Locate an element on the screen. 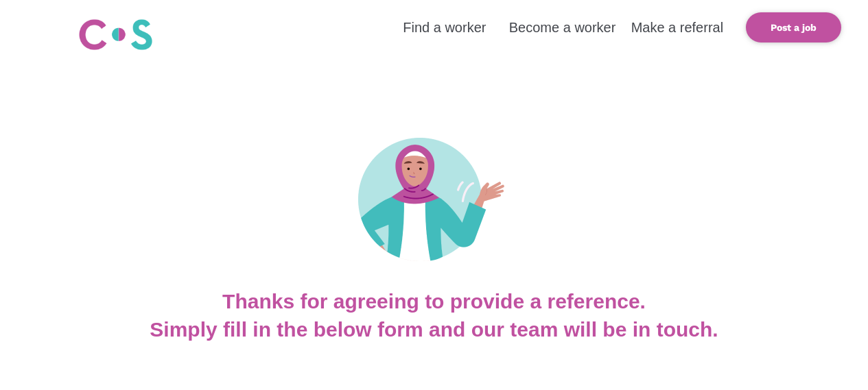 The width and height of the screenshot is (868, 390). b: Thanks for agreeing to provide a reference. is located at coordinates (433, 301).